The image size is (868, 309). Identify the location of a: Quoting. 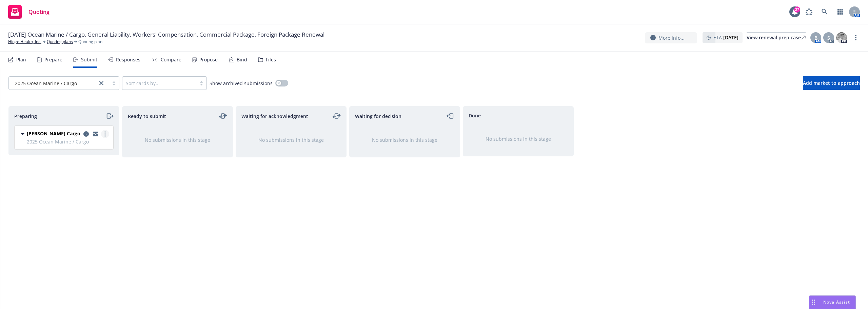
(29, 12).